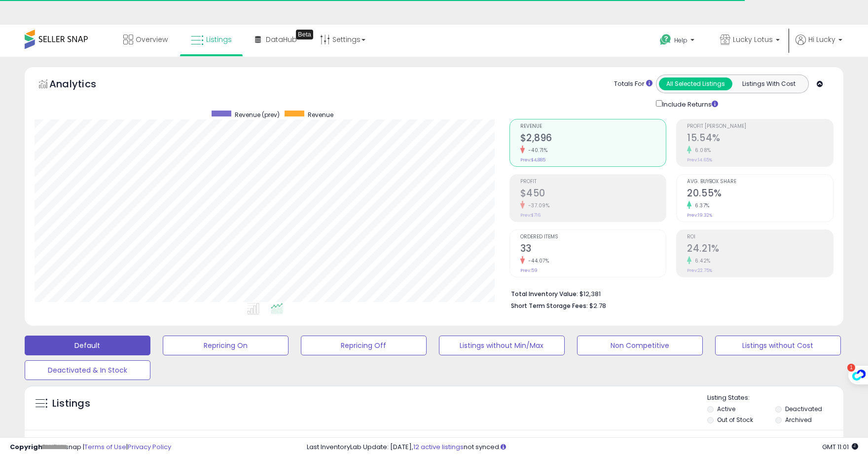 The width and height of the screenshot is (868, 457). Describe the element at coordinates (593, 139) in the screenshot. I see `h2: $2,896` at that location.